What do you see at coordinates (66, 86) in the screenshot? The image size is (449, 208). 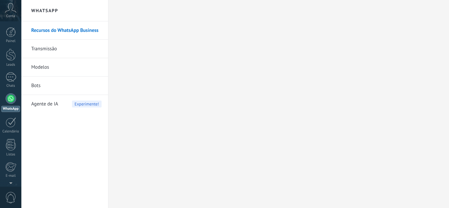 I see `a: Bots` at bounding box center [66, 86].